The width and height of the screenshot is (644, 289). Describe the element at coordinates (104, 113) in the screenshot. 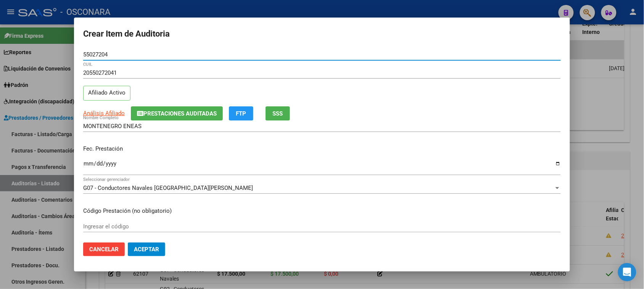

I see `span: Análisis Afiliado` at that location.